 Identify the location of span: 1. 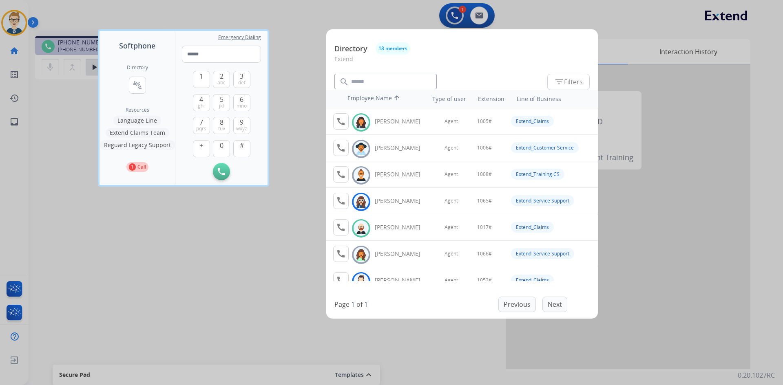
(201, 76).